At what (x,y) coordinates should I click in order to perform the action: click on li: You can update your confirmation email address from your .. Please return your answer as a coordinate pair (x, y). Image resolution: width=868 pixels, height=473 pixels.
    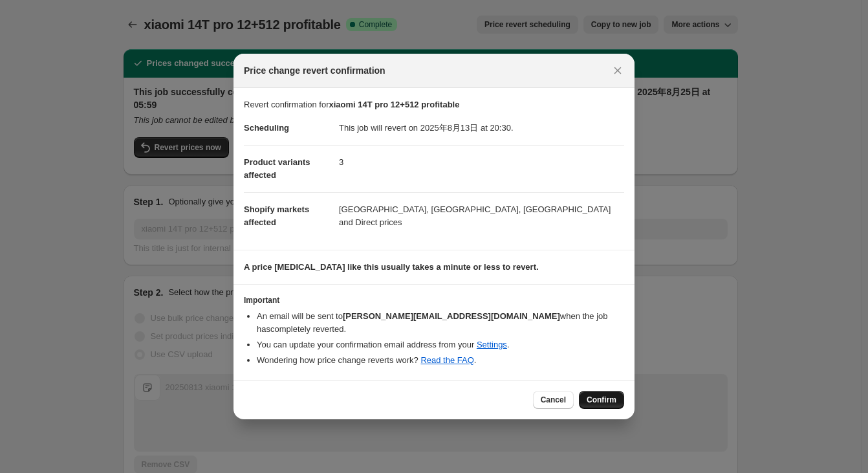
    Looking at the image, I should click on (440, 345).